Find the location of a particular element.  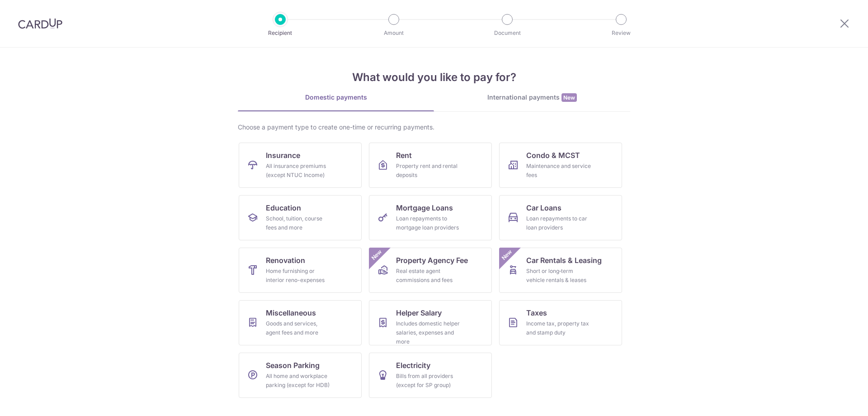

span: Car Loans is located at coordinates (544, 208).